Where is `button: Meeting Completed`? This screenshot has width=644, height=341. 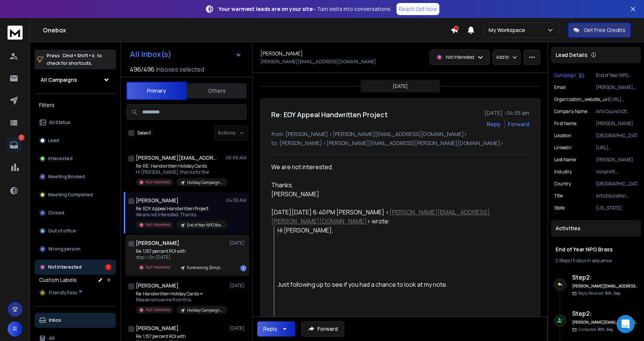
button: Meeting Completed is located at coordinates (75, 195).